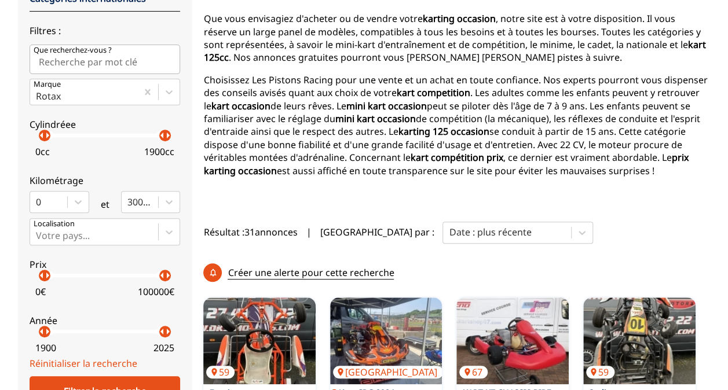 This screenshot has height=390, width=728. I want to click on p: Prix, so click(105, 265).